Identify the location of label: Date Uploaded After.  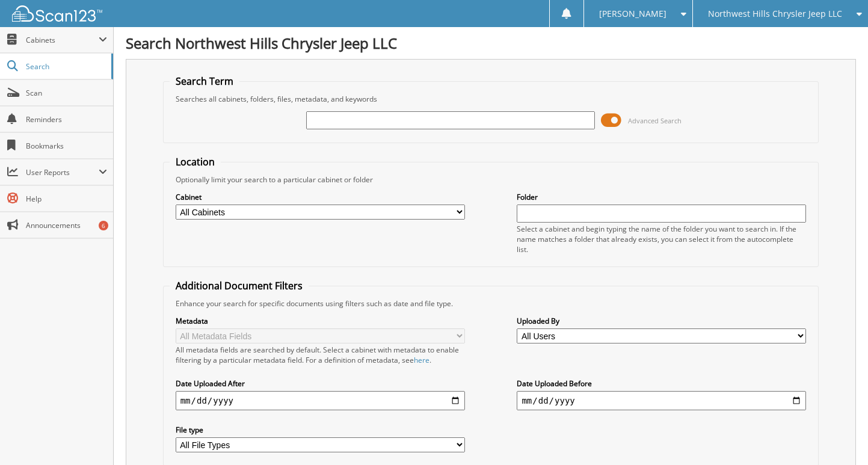
(320, 383).